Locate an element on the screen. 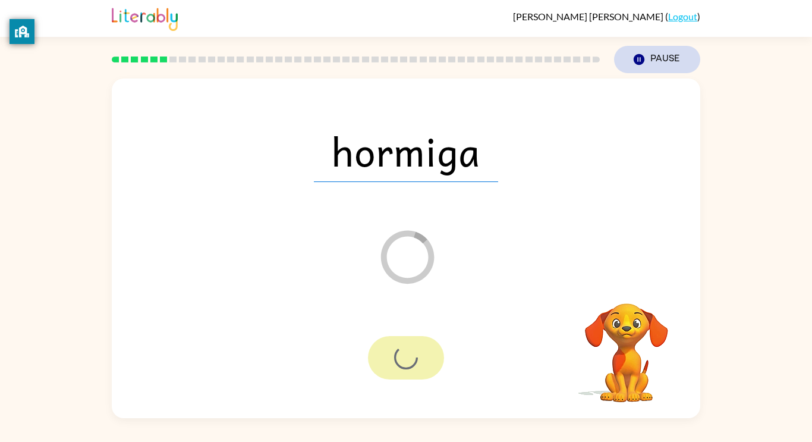  img: Literably is located at coordinates (144, 18).